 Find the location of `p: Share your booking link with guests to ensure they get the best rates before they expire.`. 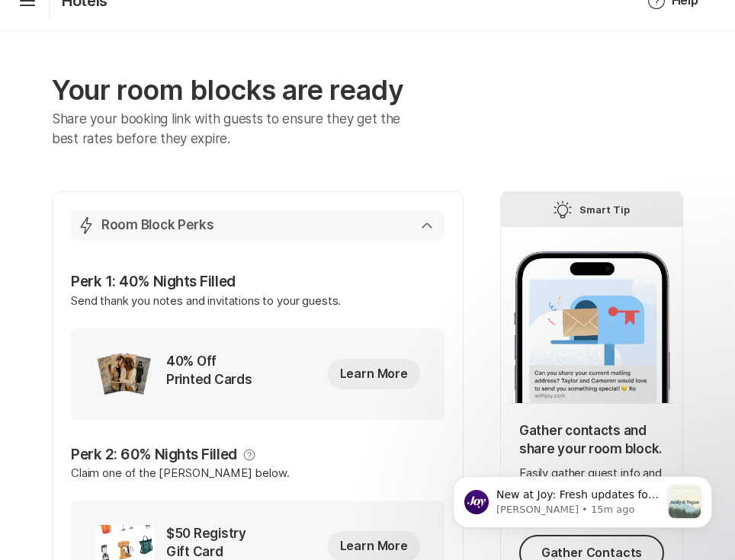

p: Share your booking link with guests to ensure they get the best rates before they expire. is located at coordinates (237, 128).